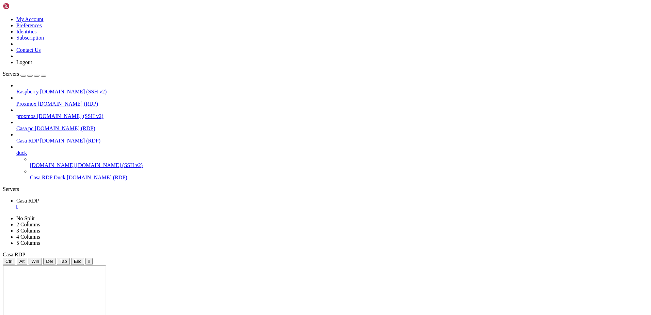 This screenshot has height=315, width=651. What do you see at coordinates (22, 261) in the screenshot?
I see `button: Alt` at bounding box center [22, 261].